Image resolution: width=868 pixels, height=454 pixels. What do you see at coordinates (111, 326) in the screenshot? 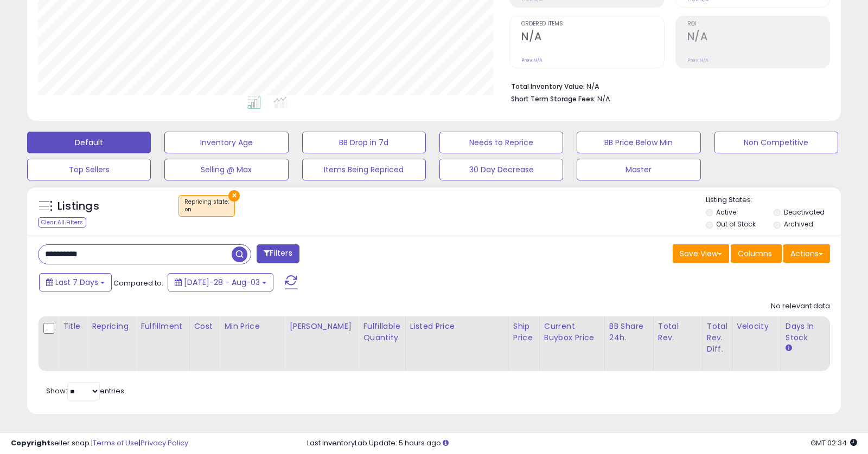
I see `div: Repricing` at bounding box center [111, 326].